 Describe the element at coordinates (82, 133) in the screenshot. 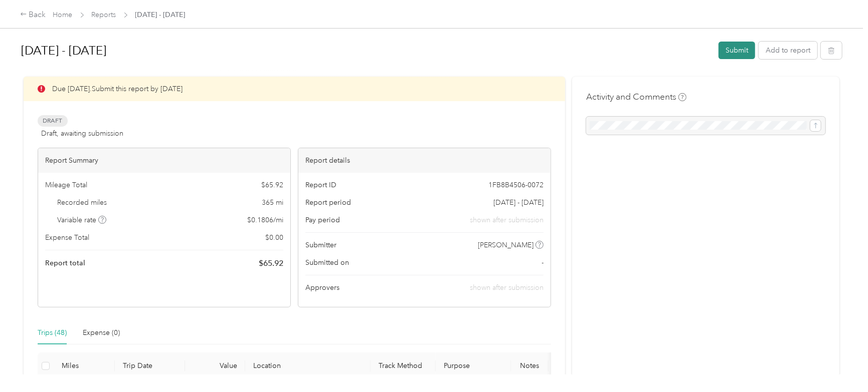

I see `span: Draft, awaiting submission` at that location.